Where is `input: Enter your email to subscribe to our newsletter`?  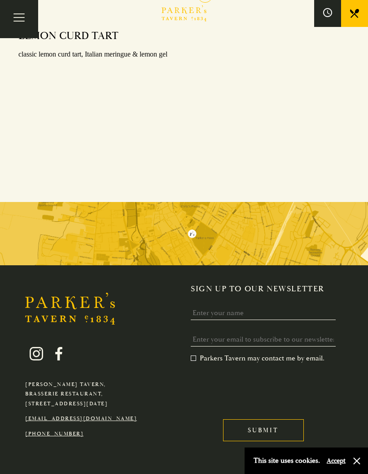 input: Enter your email to subscribe to our newsletter is located at coordinates (263, 339).